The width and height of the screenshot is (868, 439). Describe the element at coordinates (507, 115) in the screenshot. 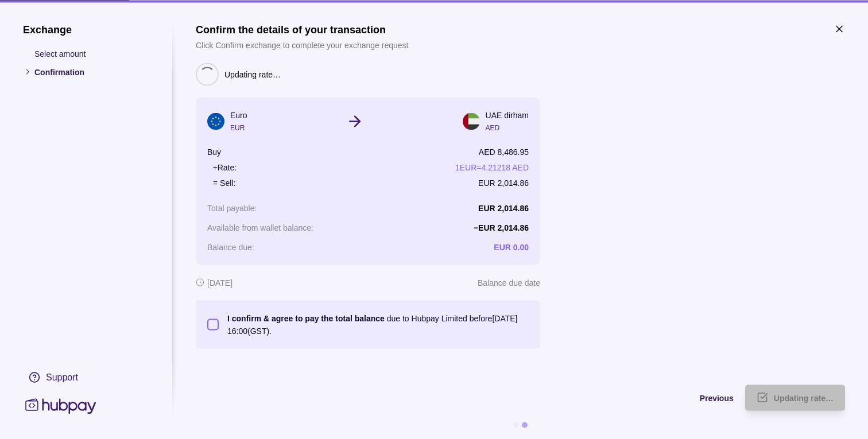

I see `p: UAE dirham` at that location.